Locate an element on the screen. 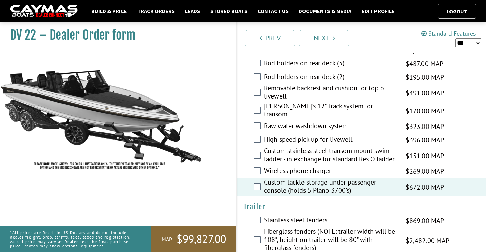  p: *All prices are Retail in US Dollars and do not include dealer freight, prep, tariffs, fees, taxe... is located at coordinates (73, 240).